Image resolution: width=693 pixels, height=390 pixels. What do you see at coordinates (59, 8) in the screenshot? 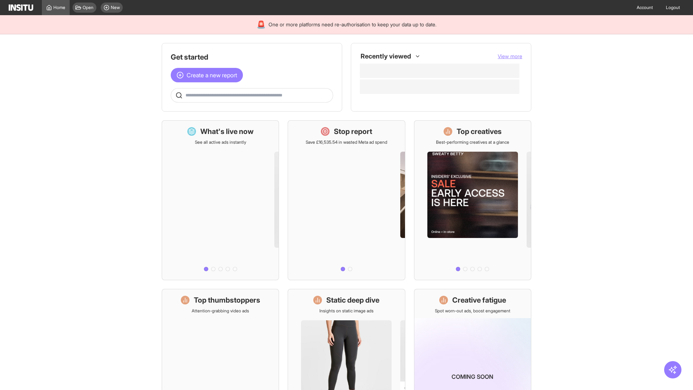
I see `span: Home` at bounding box center [59, 8].